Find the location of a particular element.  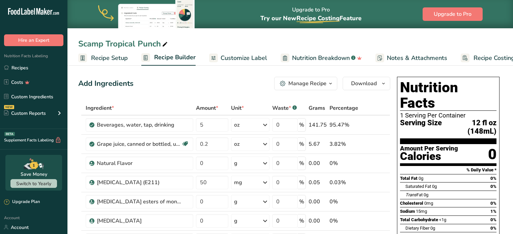

div: Scamp Tropical Punch is located at coordinates (123, 44).